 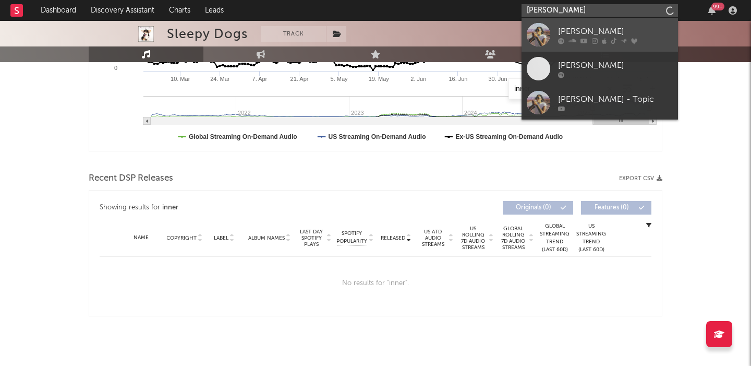 I want to click on div: 99 +, so click(x=718, y=6).